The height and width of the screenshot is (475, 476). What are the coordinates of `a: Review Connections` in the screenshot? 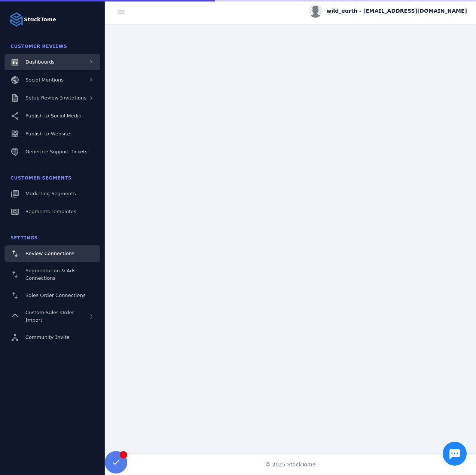 It's located at (52, 254).